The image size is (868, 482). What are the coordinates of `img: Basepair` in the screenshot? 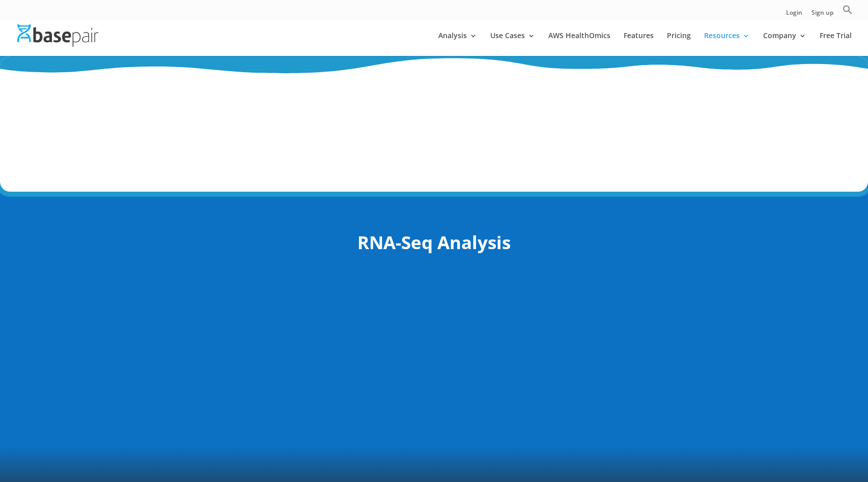 It's located at (58, 35).